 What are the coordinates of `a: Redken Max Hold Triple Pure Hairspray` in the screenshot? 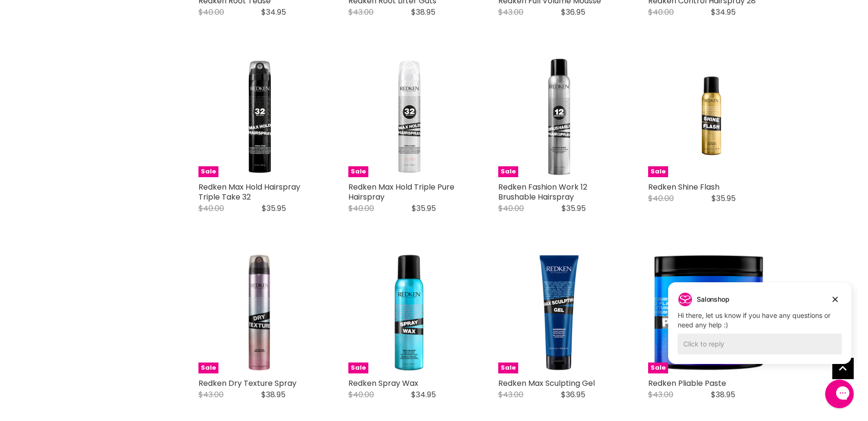 It's located at (401, 192).